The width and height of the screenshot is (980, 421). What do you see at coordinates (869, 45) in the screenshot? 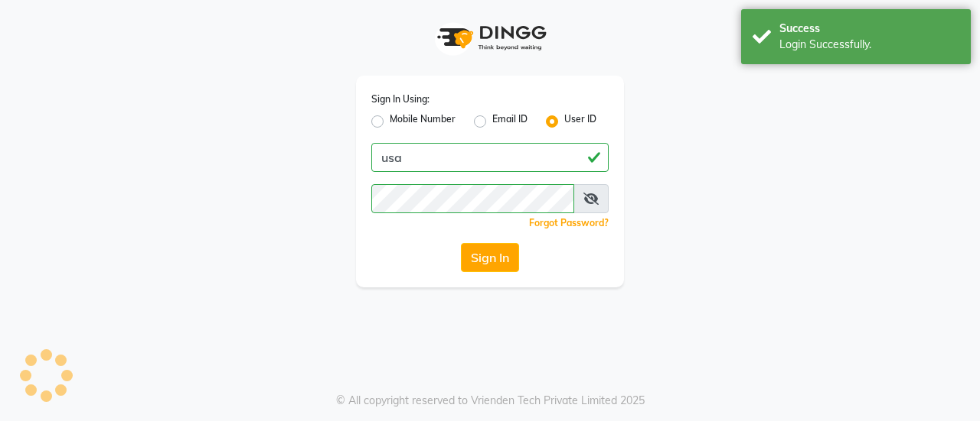
I see `div: Login Successfully.` at bounding box center [869, 45].